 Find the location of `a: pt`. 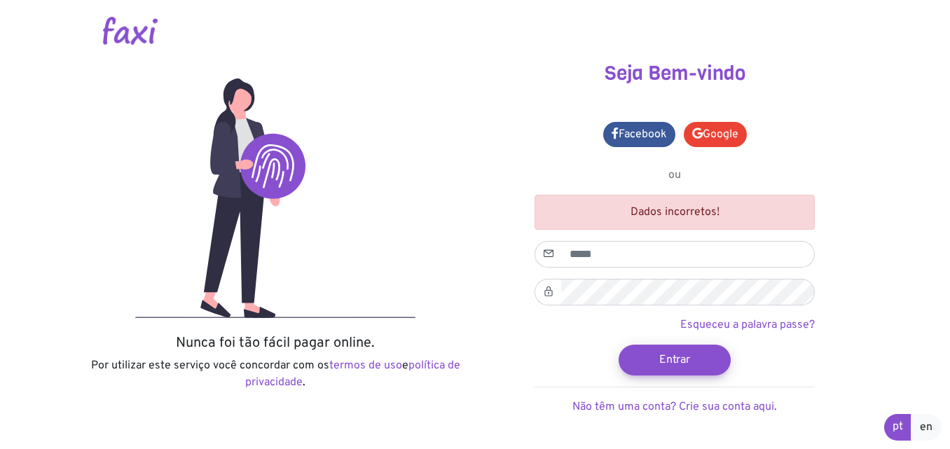

a: pt is located at coordinates (898, 427).